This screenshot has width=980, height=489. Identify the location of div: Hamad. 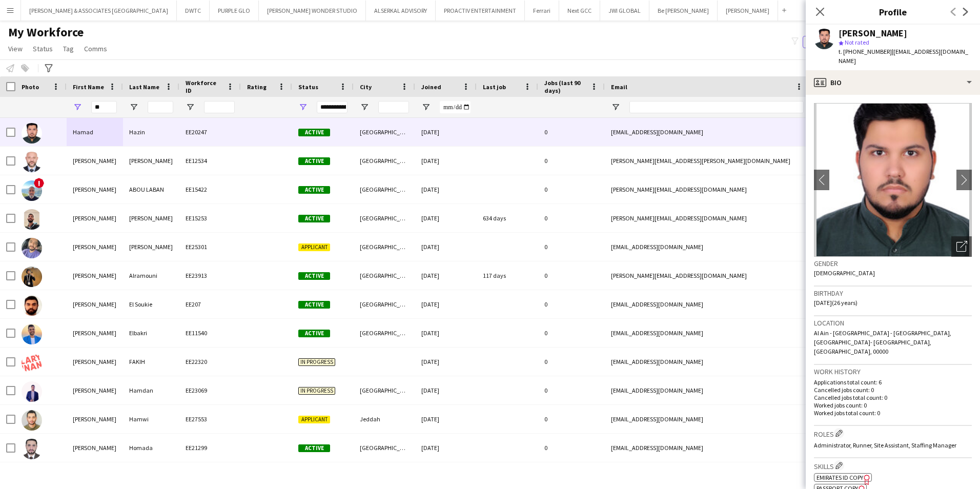
(95, 132).